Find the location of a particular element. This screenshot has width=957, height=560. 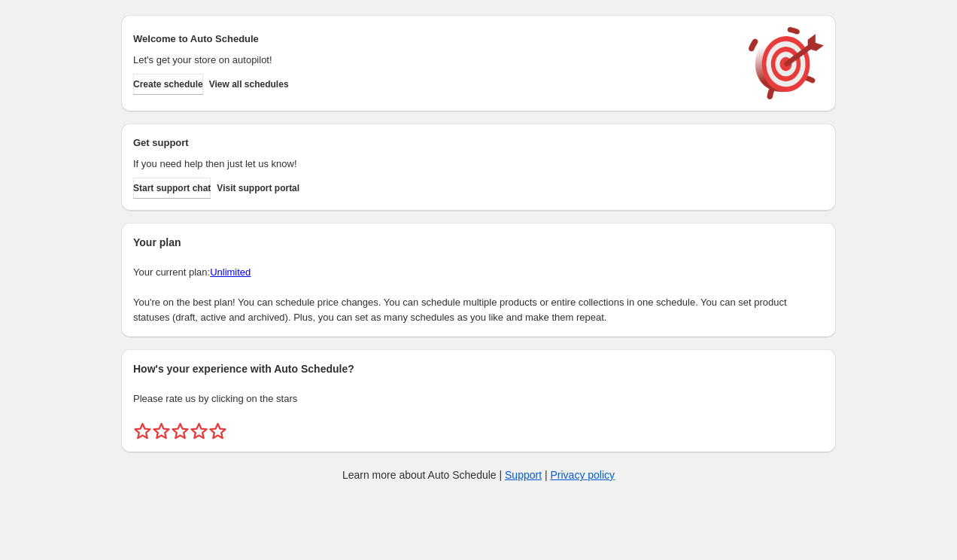

a: Privacy policy is located at coordinates (583, 475).